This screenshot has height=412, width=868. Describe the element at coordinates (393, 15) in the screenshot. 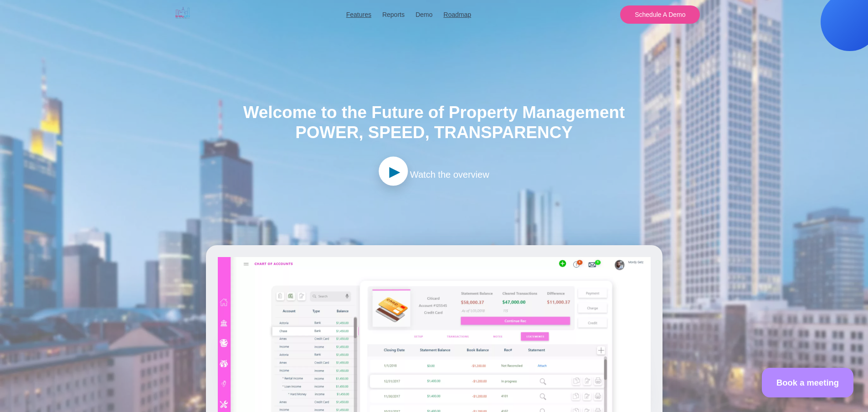

I see `button: Reports` at that location.